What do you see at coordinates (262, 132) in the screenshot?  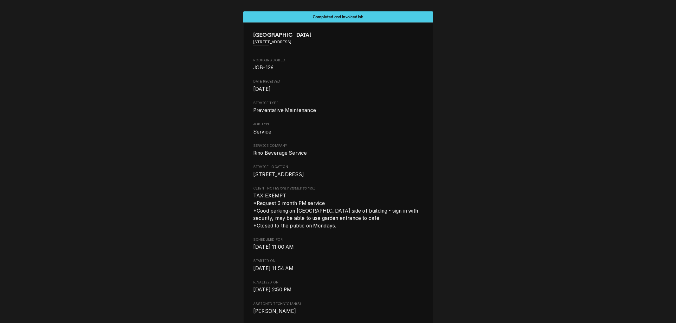 I see `span: Service` at bounding box center [262, 132].